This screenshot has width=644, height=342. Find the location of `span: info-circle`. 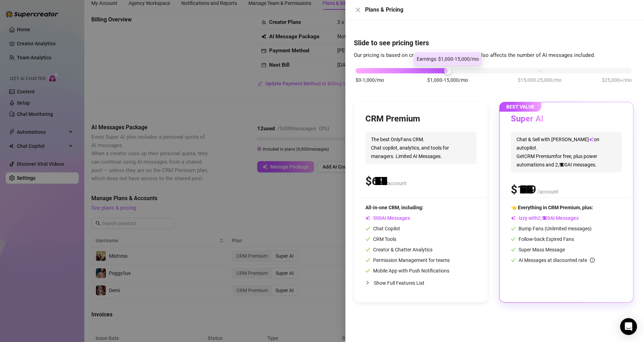

span: info-circle is located at coordinates (592, 260).